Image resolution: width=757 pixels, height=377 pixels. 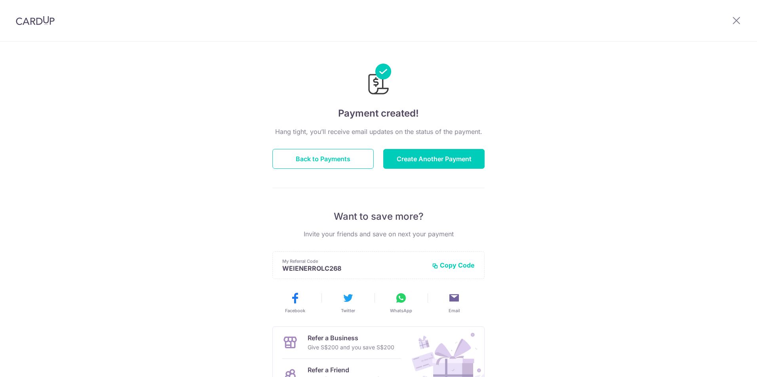 What do you see at coordinates (453, 265) in the screenshot?
I see `button: Copy Code` at bounding box center [453, 265].